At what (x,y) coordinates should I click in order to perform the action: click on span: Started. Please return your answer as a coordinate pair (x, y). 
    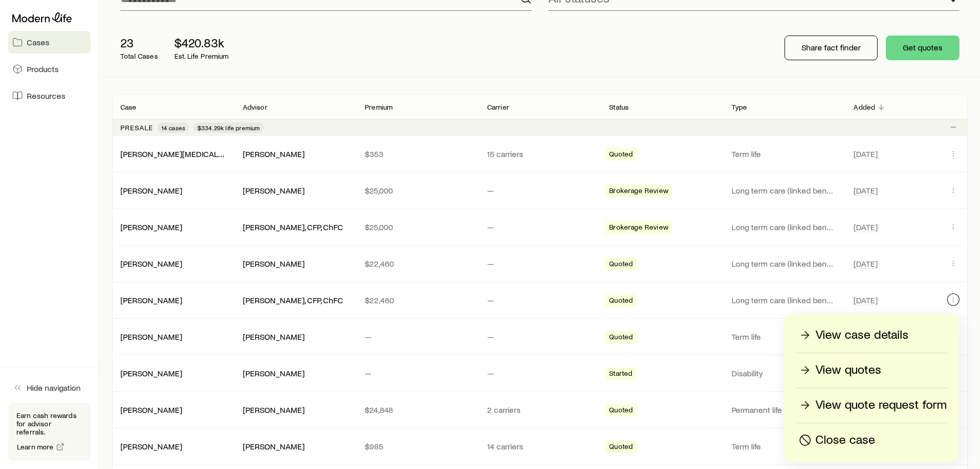
    Looking at the image, I should click on (620, 374).